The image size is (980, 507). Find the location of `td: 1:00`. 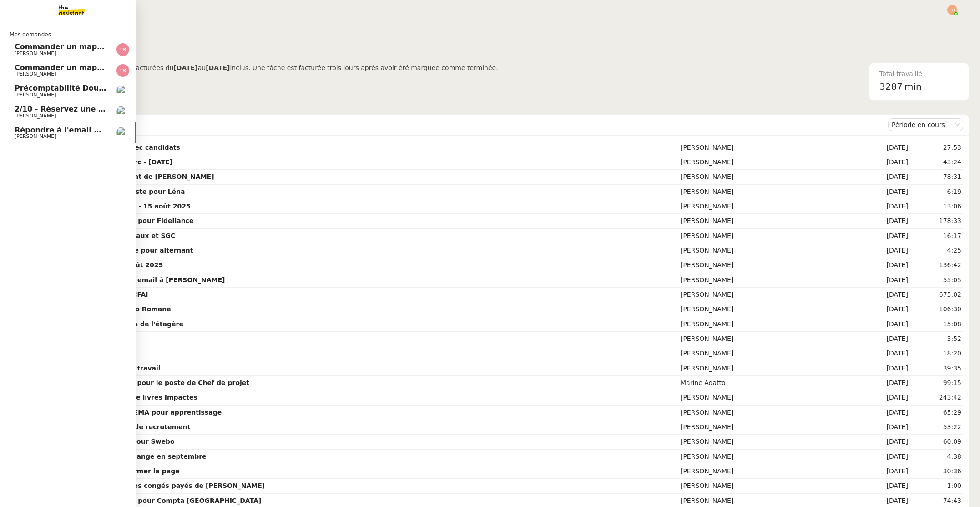

td: 1:00 is located at coordinates (936, 486).